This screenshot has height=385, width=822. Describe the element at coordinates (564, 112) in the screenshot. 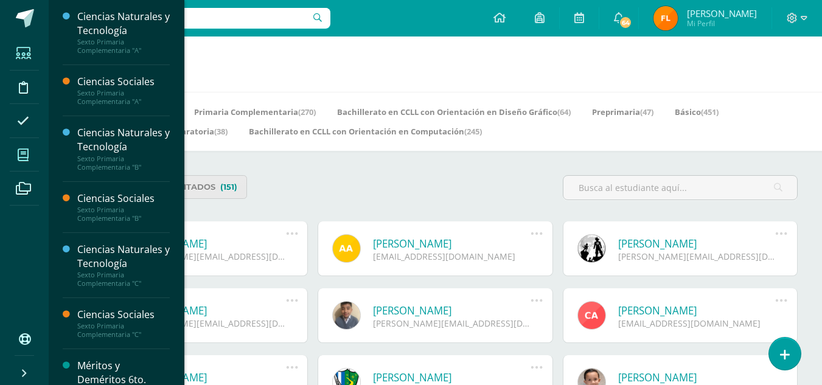

I see `span: (64)` at that location.